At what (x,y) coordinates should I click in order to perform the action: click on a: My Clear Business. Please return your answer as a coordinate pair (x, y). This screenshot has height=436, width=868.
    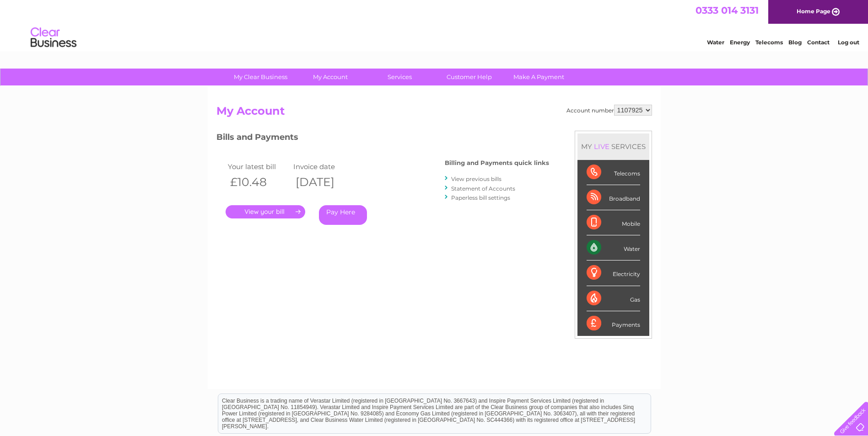
    Looking at the image, I should click on (260, 77).